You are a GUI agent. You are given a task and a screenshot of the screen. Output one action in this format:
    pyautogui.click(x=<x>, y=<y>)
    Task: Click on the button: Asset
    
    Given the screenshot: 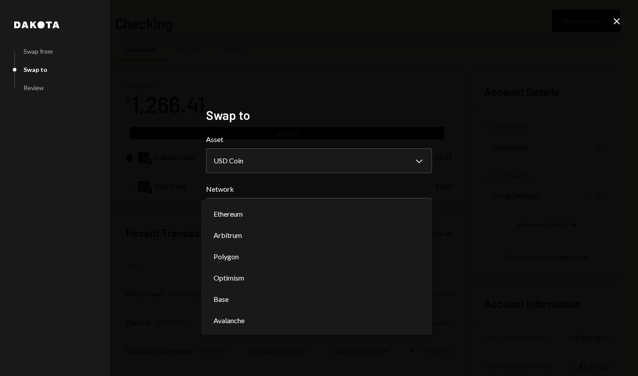 What is the action you would take?
    pyautogui.click(x=319, y=160)
    